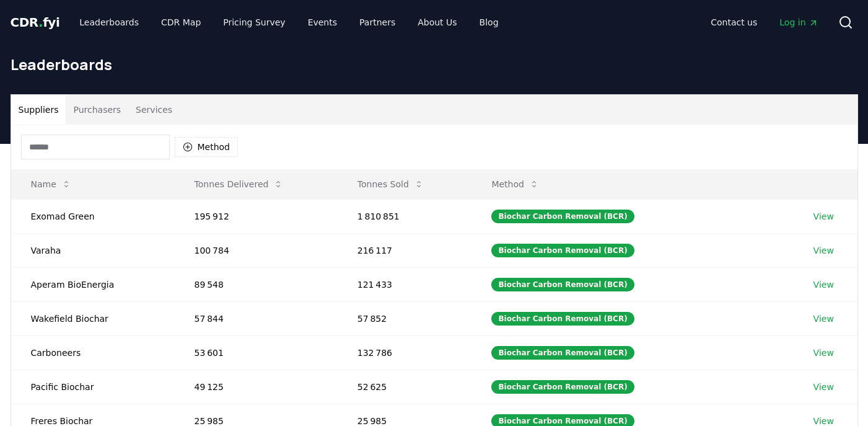  What do you see at coordinates (489, 22) in the screenshot?
I see `a: Blog` at bounding box center [489, 22].